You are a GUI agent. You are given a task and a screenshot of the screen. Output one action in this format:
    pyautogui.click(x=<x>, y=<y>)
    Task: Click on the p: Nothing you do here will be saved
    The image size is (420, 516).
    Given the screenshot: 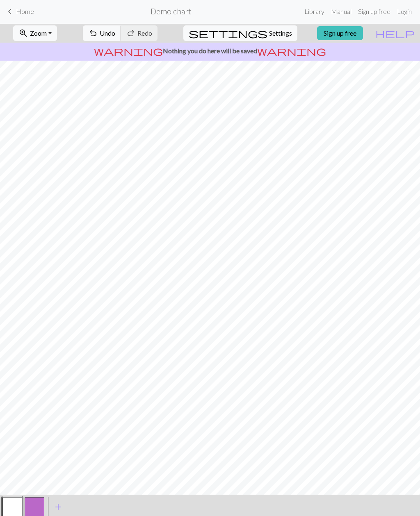 What is the action you would take?
    pyautogui.click(x=210, y=51)
    